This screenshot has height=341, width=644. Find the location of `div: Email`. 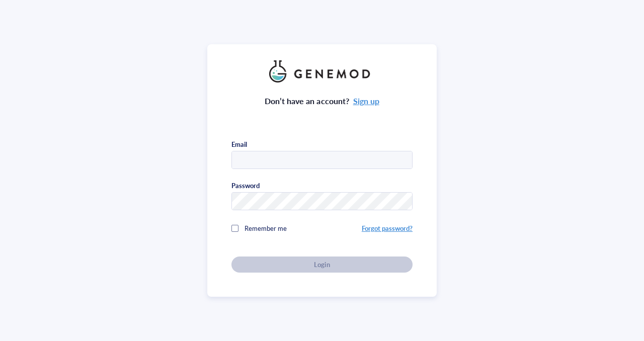

div: Email is located at coordinates (239, 144).